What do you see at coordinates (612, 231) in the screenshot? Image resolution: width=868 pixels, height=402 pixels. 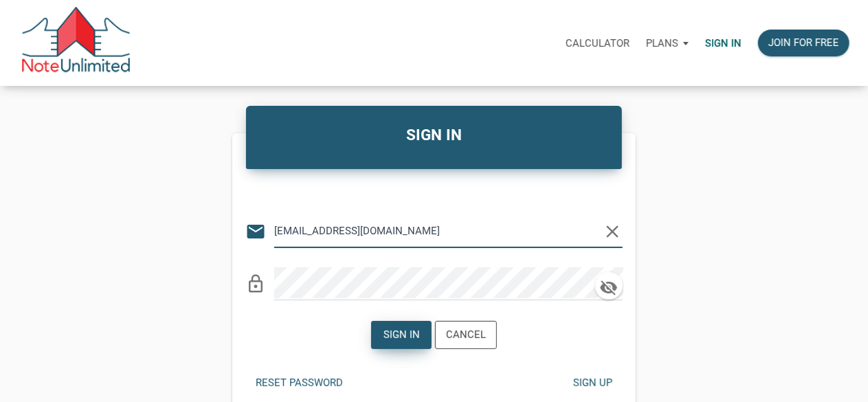 I see `i: clear` at bounding box center [612, 231].